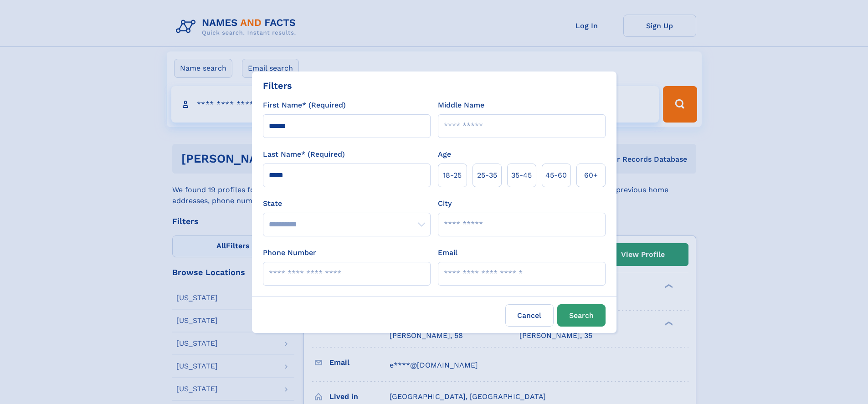  What do you see at coordinates (487, 175) in the screenshot?
I see `span: 25‑35` at bounding box center [487, 175].